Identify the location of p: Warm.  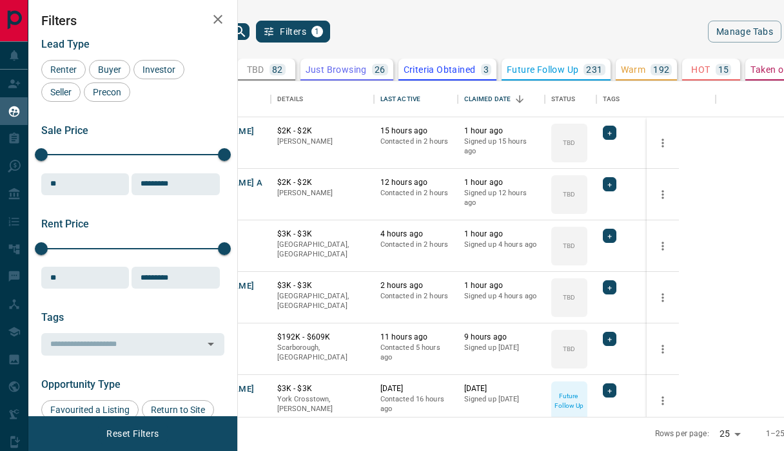
(633, 70).